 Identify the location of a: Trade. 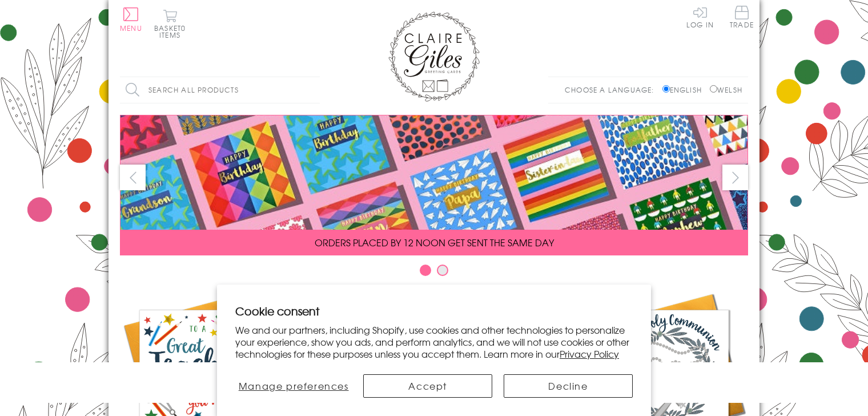
(742, 17).